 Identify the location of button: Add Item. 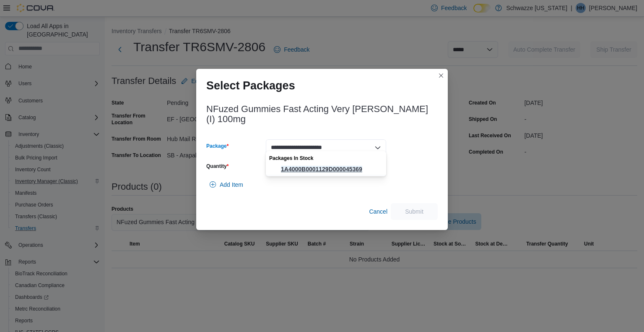
(226, 185).